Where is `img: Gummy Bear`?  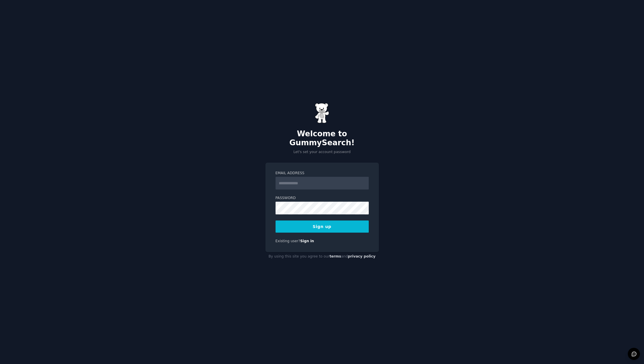
img: Gummy Bear is located at coordinates (322, 113).